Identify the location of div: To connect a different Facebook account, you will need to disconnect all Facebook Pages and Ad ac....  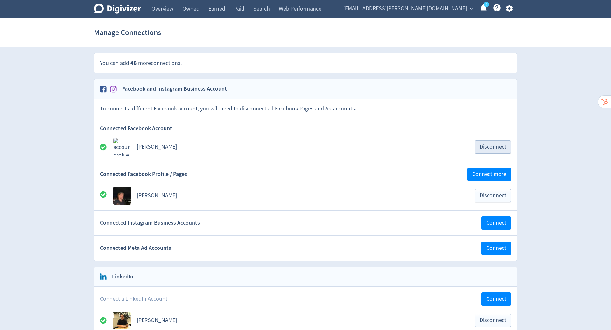
(306, 109).